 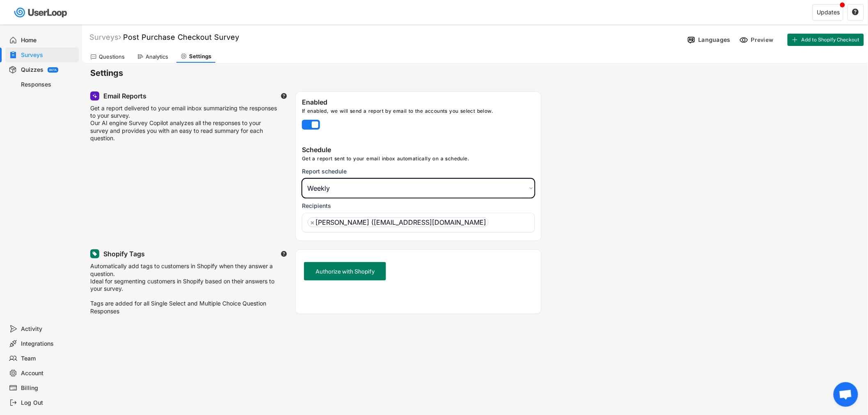 I want to click on div: Activity, so click(x=48, y=329).